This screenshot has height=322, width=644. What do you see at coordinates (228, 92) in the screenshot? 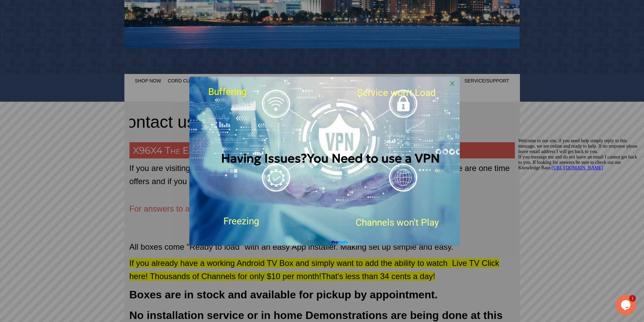
I see `span: Buffering` at bounding box center [228, 92].